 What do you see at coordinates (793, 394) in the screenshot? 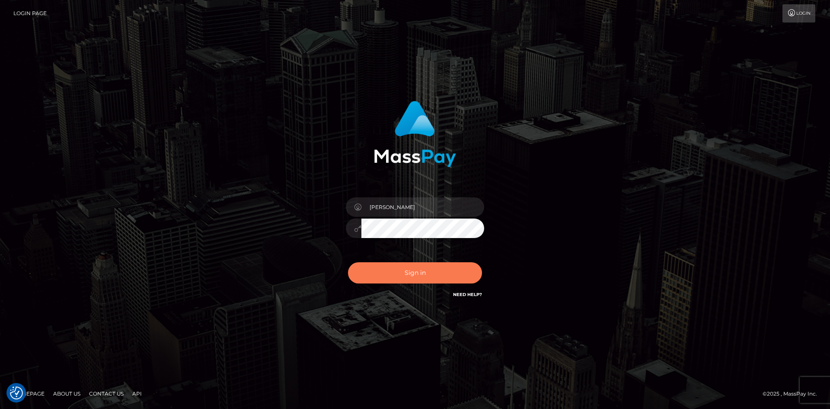
I see `div: © 2025 , MassPay Inc.` at bounding box center [793, 394].